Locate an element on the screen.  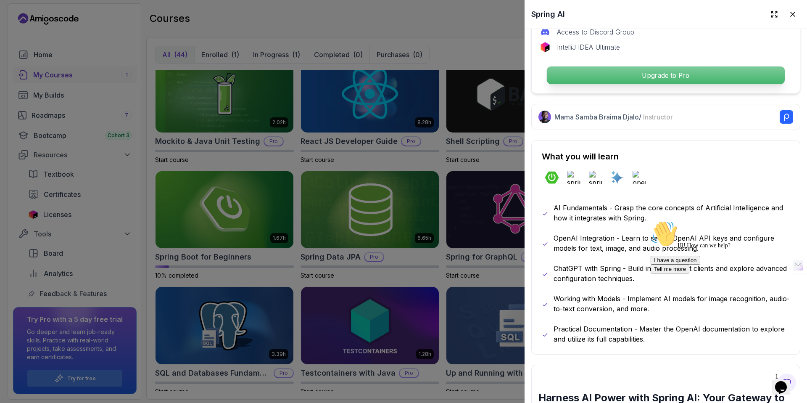
div: 👋Hi! How can we help?I have a questionTell me more is located at coordinates (79, 30).